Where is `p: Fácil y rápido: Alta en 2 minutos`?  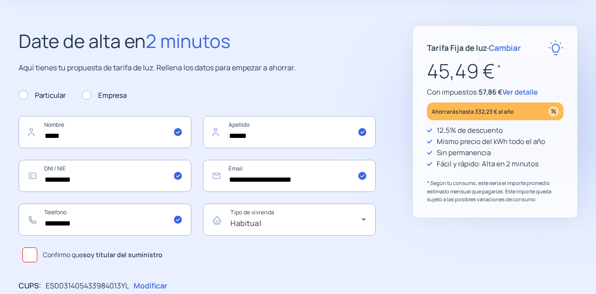
p: Fácil y rápido: Alta en 2 minutos is located at coordinates (488, 164).